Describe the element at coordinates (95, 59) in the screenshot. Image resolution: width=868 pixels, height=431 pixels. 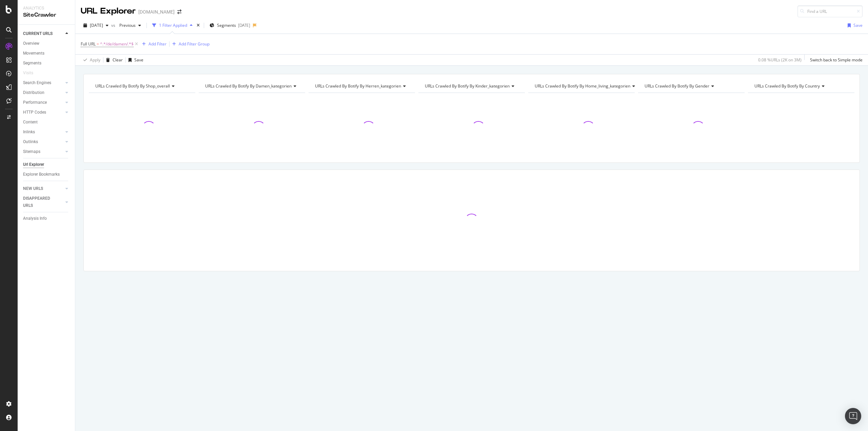
I see `div: Apply` at that location.